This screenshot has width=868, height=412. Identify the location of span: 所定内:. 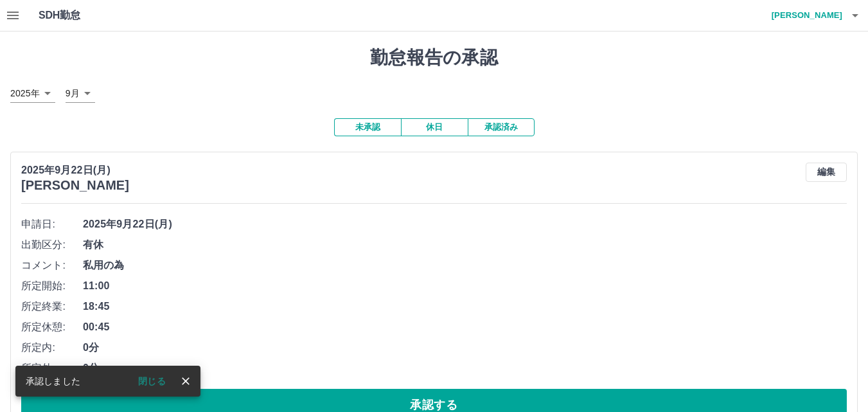
(52, 348).